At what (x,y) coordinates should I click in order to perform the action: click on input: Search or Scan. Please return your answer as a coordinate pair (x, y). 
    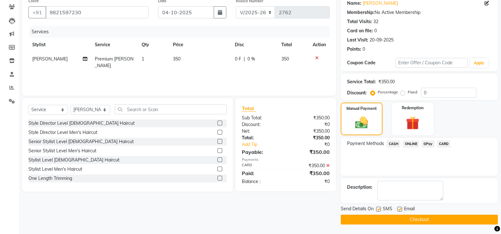
    Looking at the image, I should click on (171, 109).